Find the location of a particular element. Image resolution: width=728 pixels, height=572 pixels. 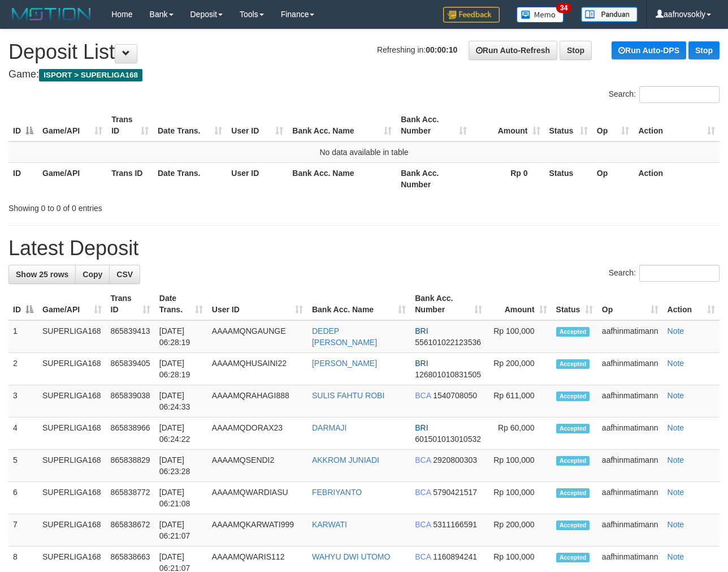

td: Rp 100,000 is located at coordinates (519, 498).